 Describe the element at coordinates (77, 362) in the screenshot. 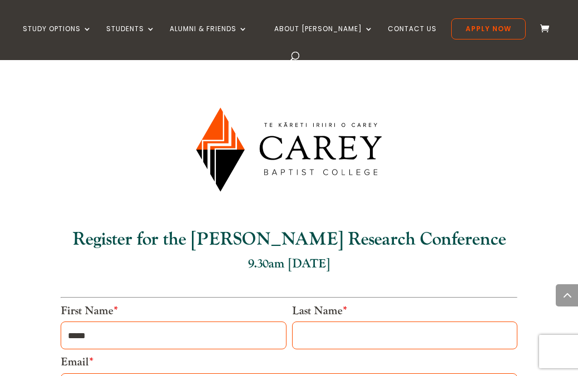

I see `label: Email` at that location.